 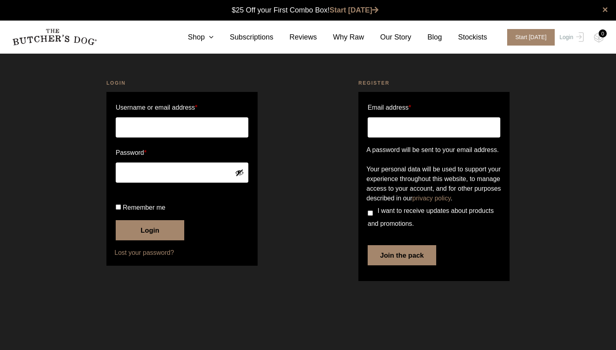 What do you see at coordinates (370, 213) in the screenshot?
I see `input: I want to receive updates about products and promotions.` at bounding box center [370, 213].